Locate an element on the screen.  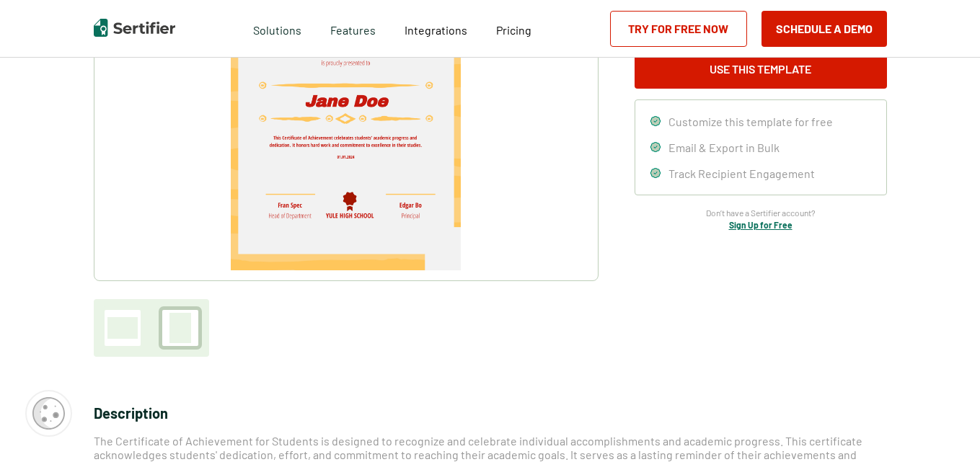
a: Integrations is located at coordinates (436, 28).